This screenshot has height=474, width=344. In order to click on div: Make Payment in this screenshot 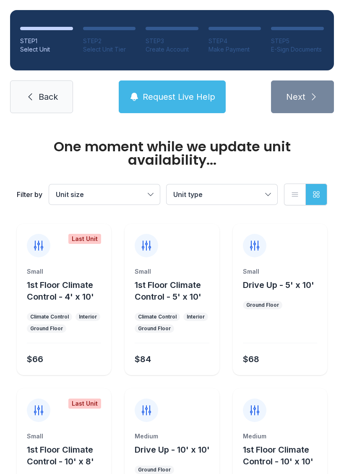, I will do `click(235, 49)`.